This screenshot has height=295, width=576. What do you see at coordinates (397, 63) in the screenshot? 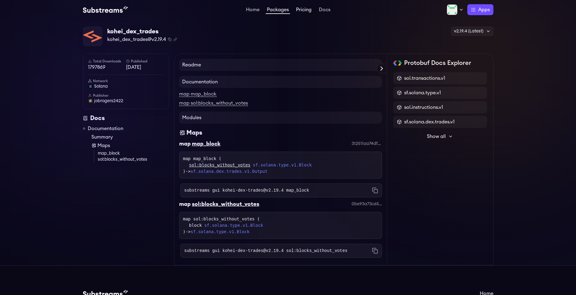
I see `img: Protobuf` at bounding box center [397, 63].